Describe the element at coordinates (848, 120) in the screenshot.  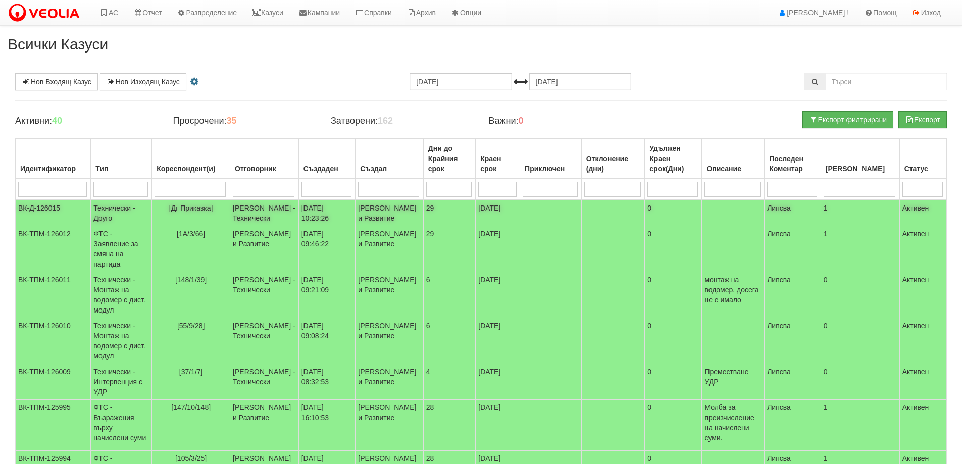
I see `button: Експорт филтрирани` at that location.